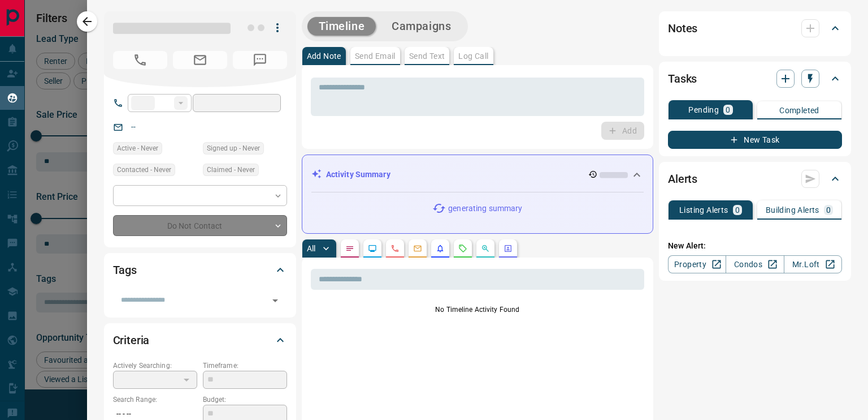 Image resolution: width=868 pixels, height=420 pixels. Describe the element at coordinates (154, 399) in the screenshot. I see `p: Search Range:` at that location.